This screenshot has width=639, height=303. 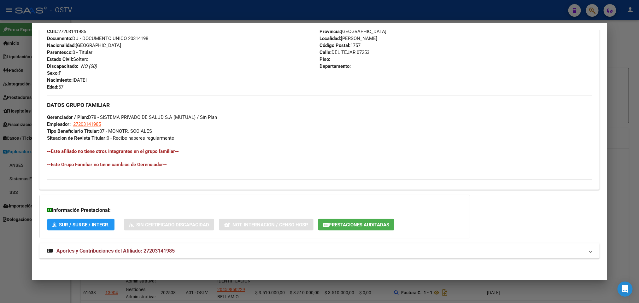 I want to click on strong: Sexo:, so click(x=53, y=73).